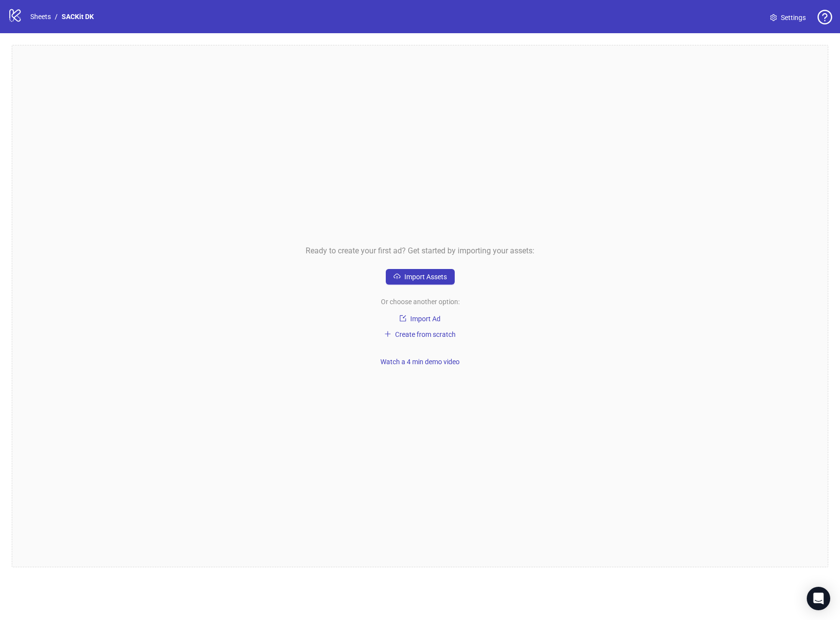  I want to click on button: Watch a 4 min demo video, so click(420, 362).